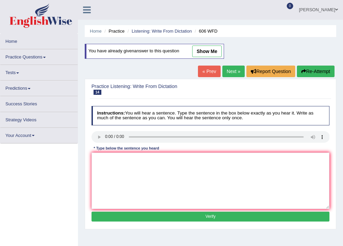 The height and width of the screenshot is (246, 343). Describe the element at coordinates (209, 71) in the screenshot. I see `a: « Prev` at that location.